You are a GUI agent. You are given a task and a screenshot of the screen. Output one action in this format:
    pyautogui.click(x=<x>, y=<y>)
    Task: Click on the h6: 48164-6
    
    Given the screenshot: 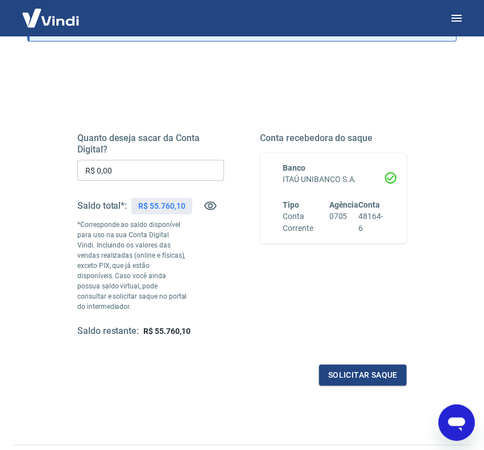 What is the action you would take?
    pyautogui.click(x=371, y=222)
    